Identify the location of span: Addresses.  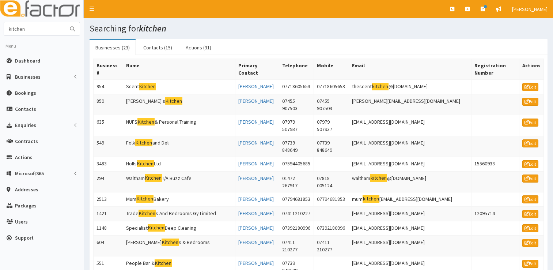
(27, 189).